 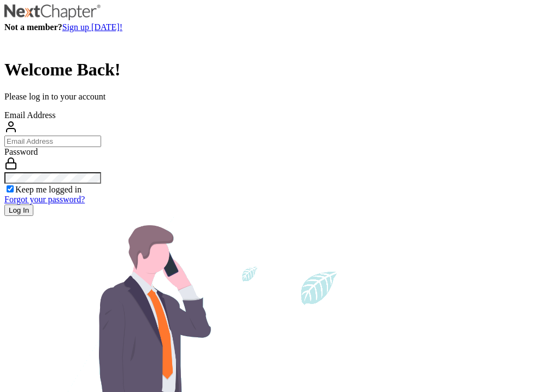 What do you see at coordinates (18, 210) in the screenshot?
I see `input: Log In` at bounding box center [18, 210].